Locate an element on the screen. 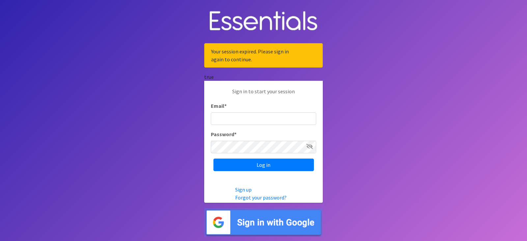 This screenshot has height=241, width=527. label: Email is located at coordinates (219, 106).